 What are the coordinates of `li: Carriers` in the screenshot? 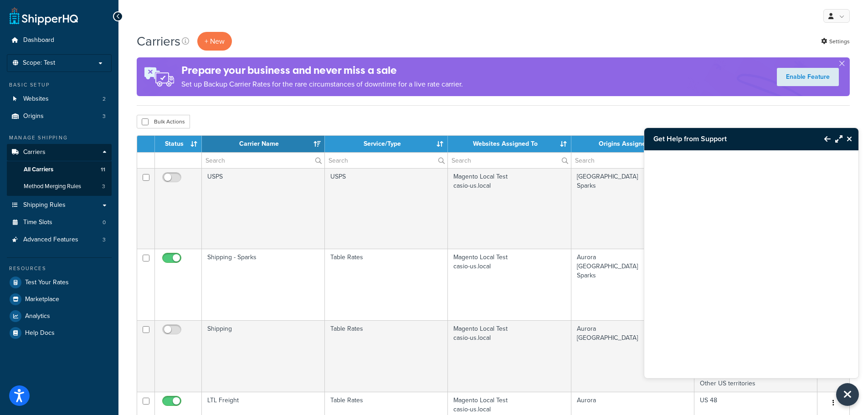 It's located at (59, 170).